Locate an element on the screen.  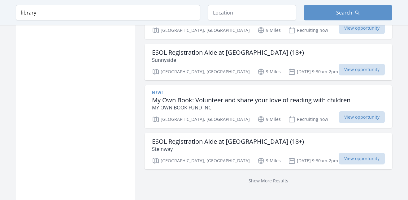
p: Steinway is located at coordinates (228, 149).